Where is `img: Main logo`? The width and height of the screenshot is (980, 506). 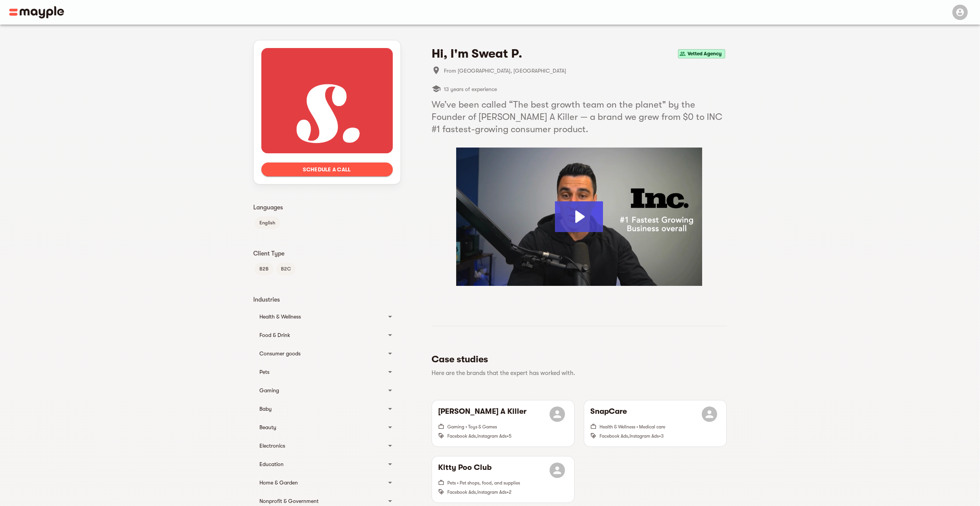 img: Main logo is located at coordinates (37, 12).